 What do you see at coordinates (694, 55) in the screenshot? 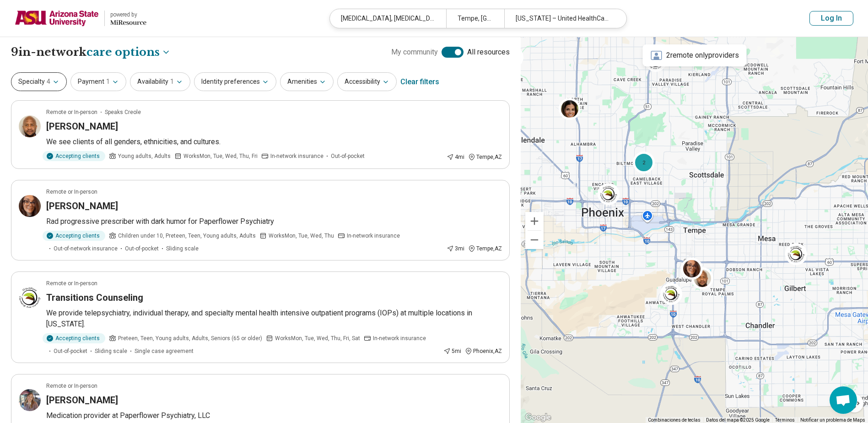
I see `div: 2 remote only providers` at bounding box center [694, 55].